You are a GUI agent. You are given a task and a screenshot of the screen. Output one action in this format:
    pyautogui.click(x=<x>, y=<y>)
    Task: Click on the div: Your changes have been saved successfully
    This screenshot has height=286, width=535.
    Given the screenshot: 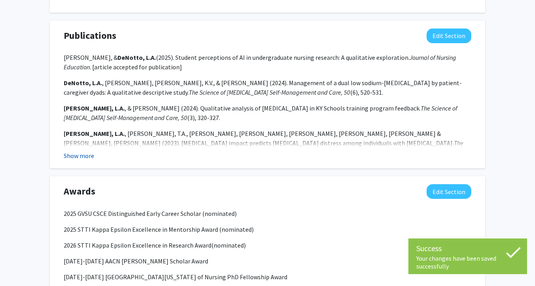 What is the action you would take?
    pyautogui.click(x=468, y=262)
    